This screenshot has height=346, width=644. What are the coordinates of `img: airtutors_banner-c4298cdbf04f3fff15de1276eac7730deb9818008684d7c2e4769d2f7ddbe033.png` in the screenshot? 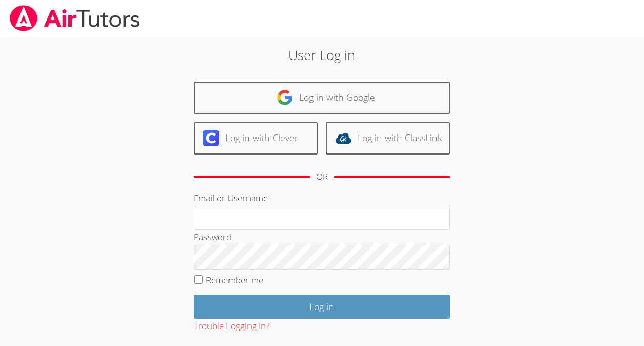 It's located at (74, 18).